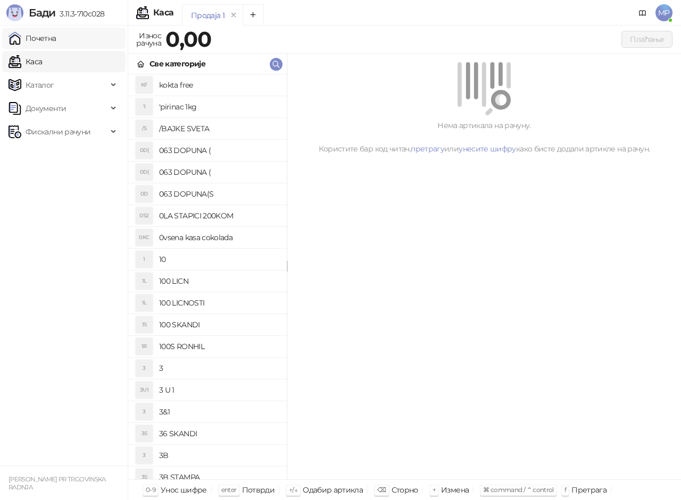 This screenshot has height=500, width=681. Describe the element at coordinates (207, 277) in the screenshot. I see `div: grid` at that location.